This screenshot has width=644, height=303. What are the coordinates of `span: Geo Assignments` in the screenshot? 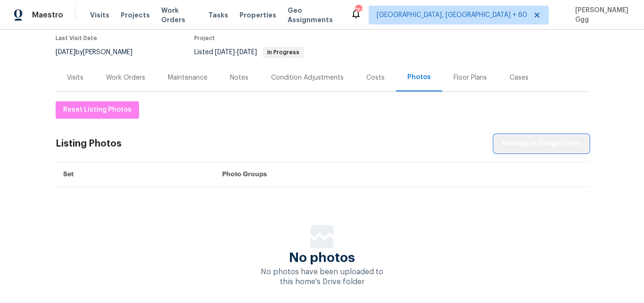 It's located at (313, 15).